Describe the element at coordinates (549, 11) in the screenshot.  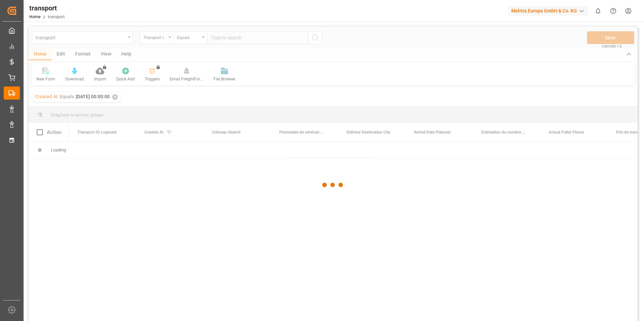
I see `button: Melitta Europa GmbH & Co. KG` at that location.